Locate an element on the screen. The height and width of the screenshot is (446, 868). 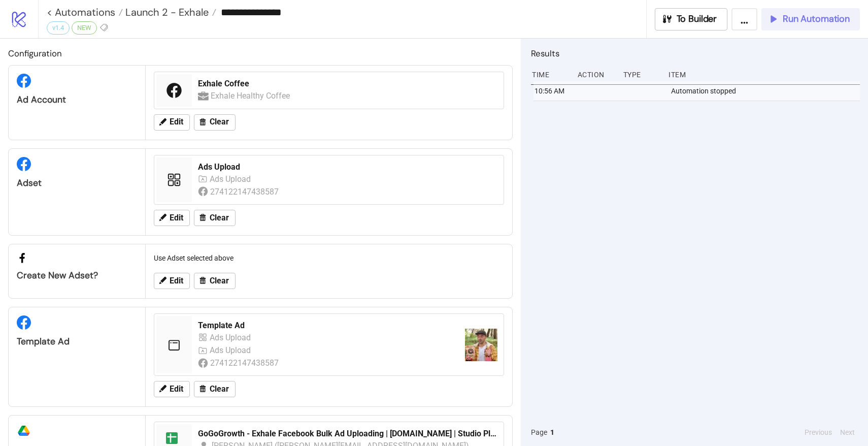
a: < Automations is located at coordinates (85, 12).